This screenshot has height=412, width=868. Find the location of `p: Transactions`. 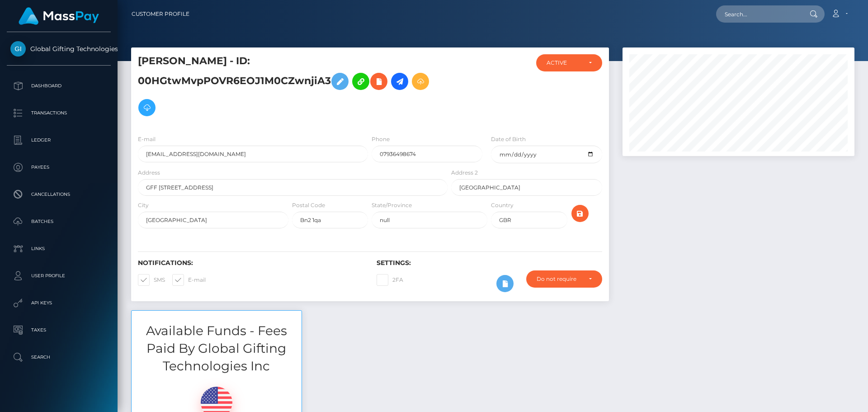

p: Transactions is located at coordinates (59, 113).